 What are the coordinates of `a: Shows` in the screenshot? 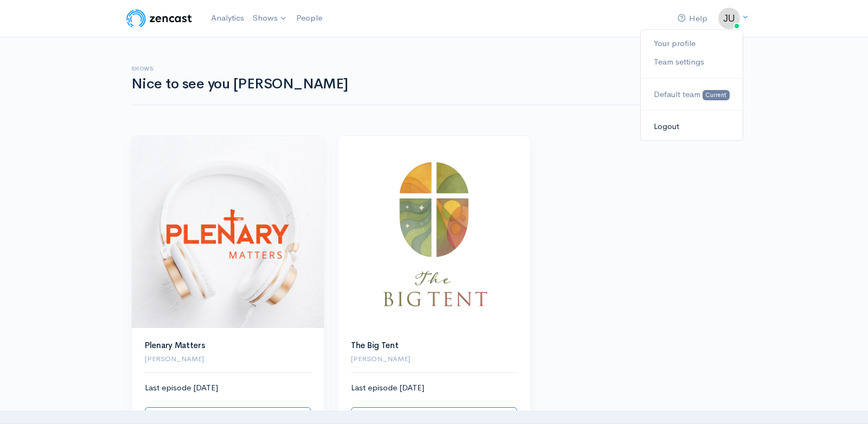 It's located at (270, 18).